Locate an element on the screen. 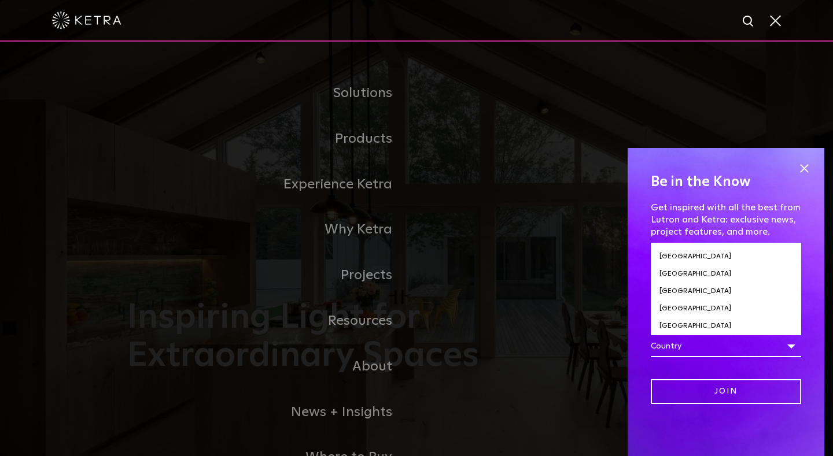  img: search icon is located at coordinates (748, 21).